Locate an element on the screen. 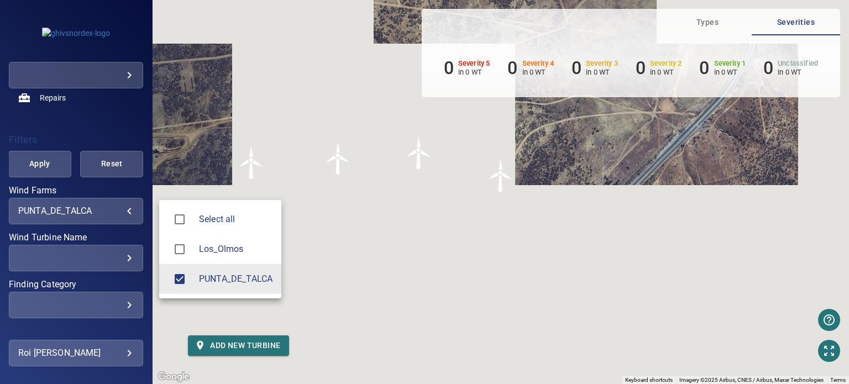 The image size is (849, 384). ul: PUNTA_DE_TALCA is located at coordinates (220, 249).